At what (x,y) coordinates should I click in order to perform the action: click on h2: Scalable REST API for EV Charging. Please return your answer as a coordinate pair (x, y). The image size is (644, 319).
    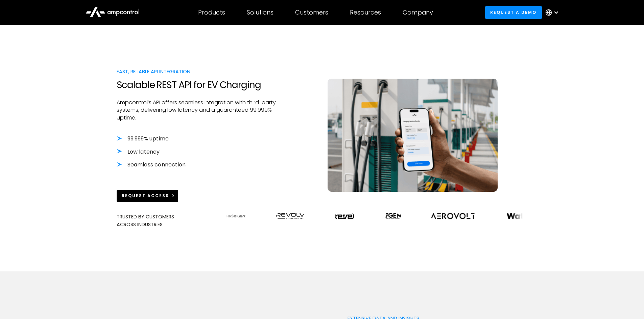
    Looking at the image, I should click on (196, 85).